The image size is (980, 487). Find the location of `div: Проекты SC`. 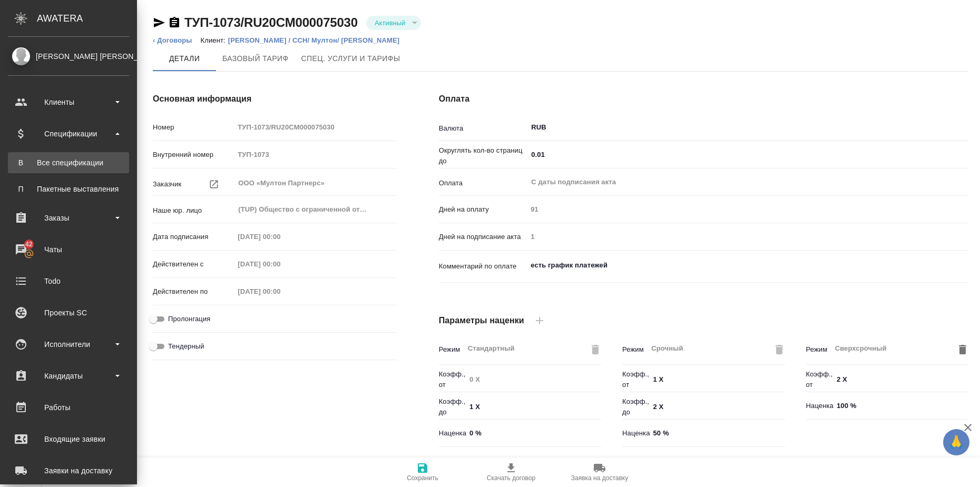

div: Проекты SC is located at coordinates (68, 312).